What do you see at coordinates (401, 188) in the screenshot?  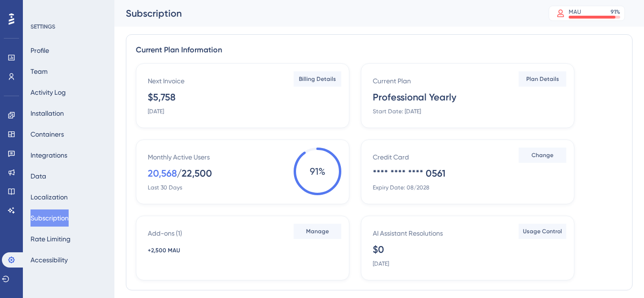 I see `div: Expiry Date: 08/2028` at bounding box center [401, 188].